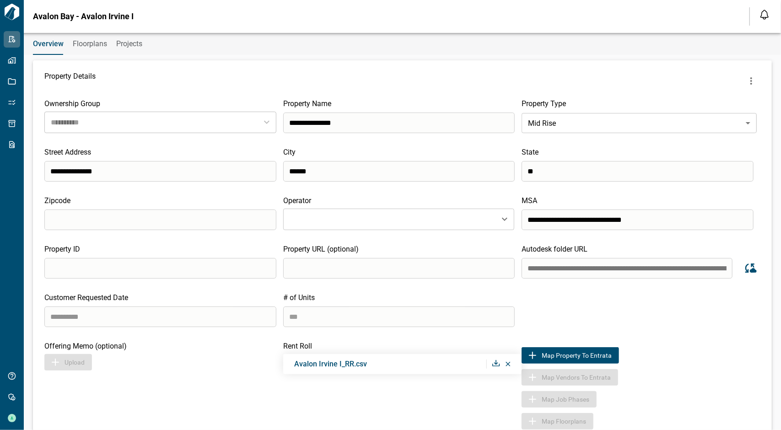  I want to click on button: Map to EntrataMap Property to Entrata, so click(570, 355).